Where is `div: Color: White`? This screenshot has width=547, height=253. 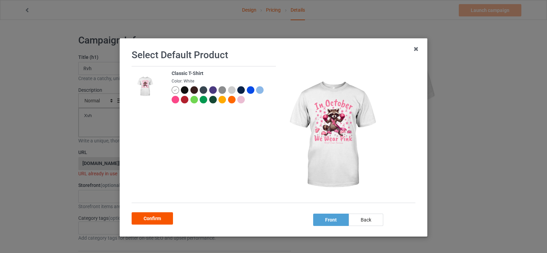
div: Color: White is located at coordinates (222, 81).